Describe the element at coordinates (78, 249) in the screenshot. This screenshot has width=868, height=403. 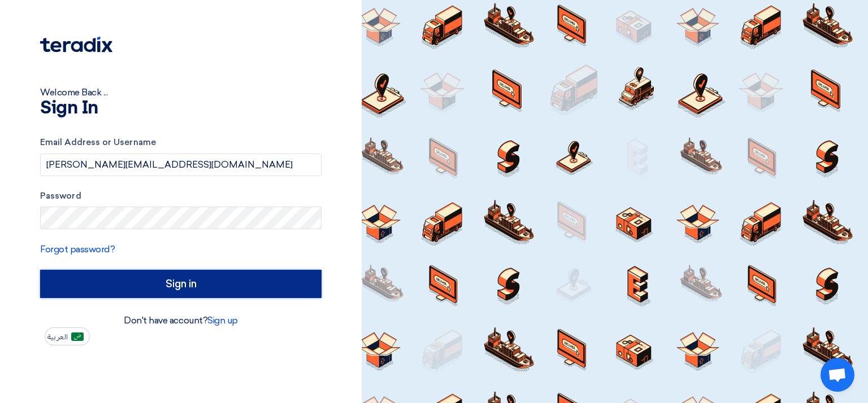
I see `a: Forgot password?` at that location.